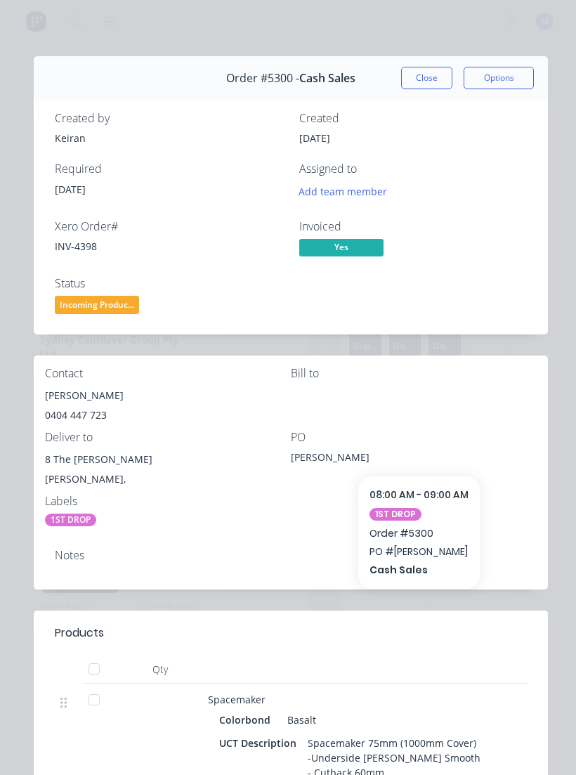  I want to click on div: Deliver to, so click(168, 437).